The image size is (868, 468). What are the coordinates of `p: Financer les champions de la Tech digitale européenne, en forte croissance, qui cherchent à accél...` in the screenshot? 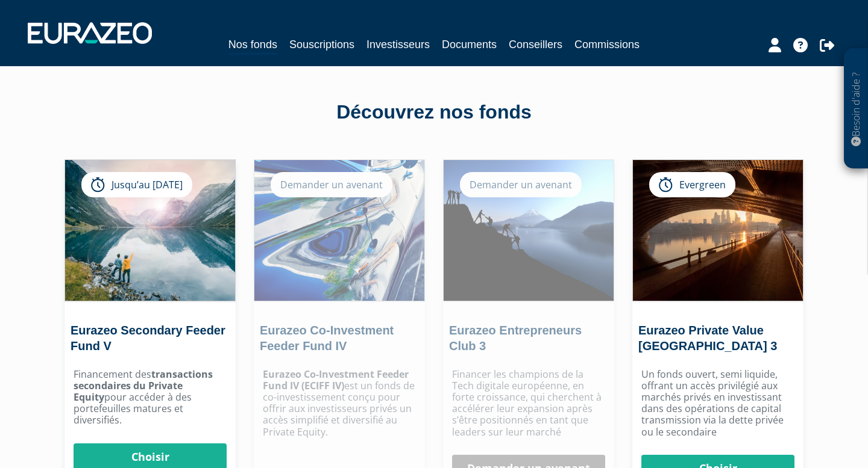 It's located at (529, 403).